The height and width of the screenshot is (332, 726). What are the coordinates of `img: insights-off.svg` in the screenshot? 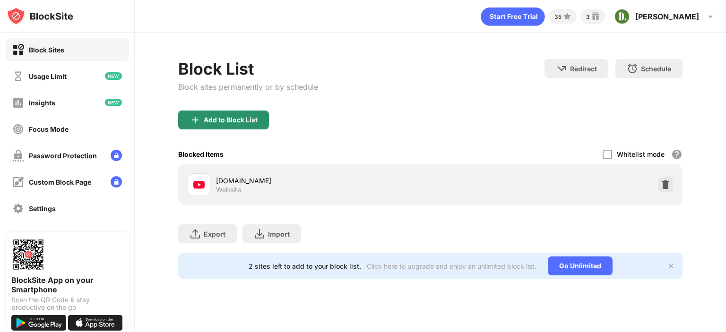 It's located at (18, 103).